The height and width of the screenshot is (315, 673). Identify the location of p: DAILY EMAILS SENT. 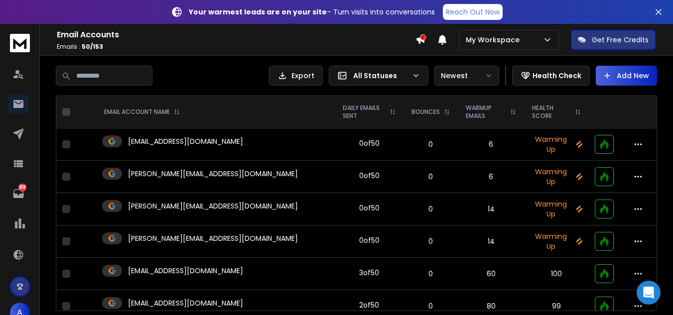
(364, 112).